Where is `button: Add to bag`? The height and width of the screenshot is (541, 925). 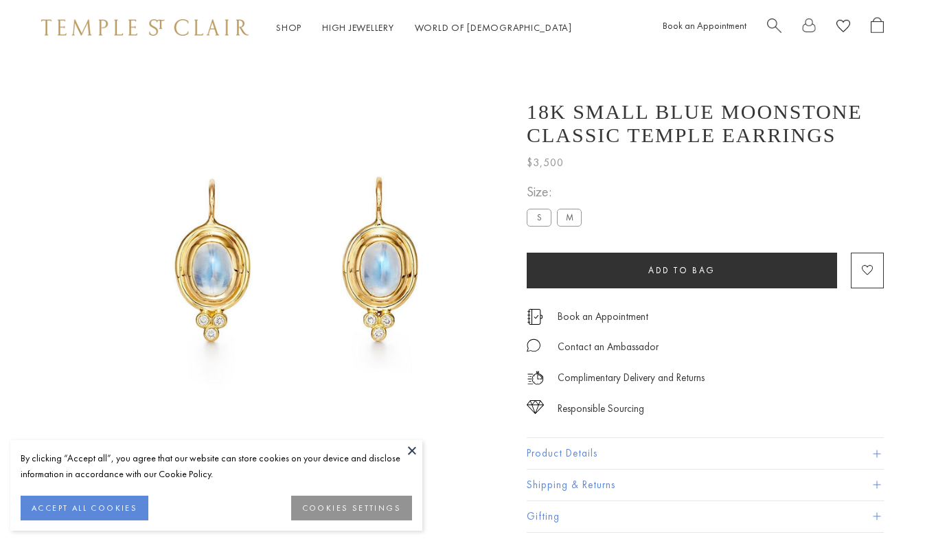 button: Add to bag is located at coordinates (682, 271).